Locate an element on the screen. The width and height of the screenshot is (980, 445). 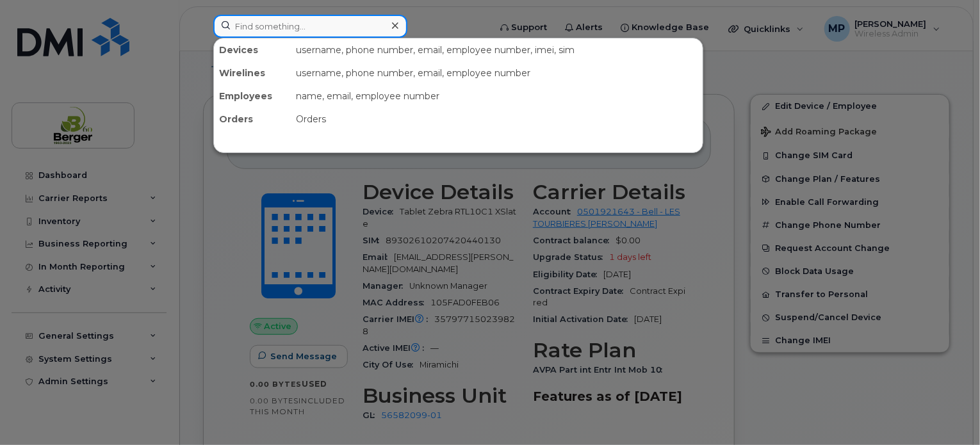
div: Employees is located at coordinates (253, 96).